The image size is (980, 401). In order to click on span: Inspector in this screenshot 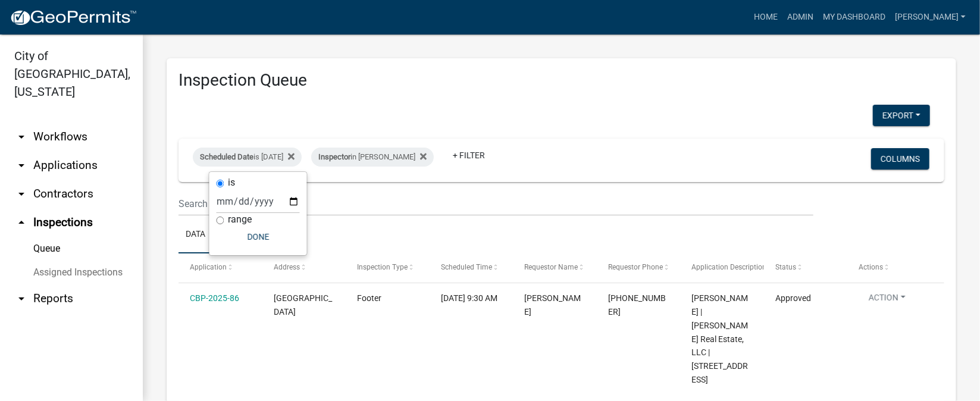, I will do `click(334, 156)`.